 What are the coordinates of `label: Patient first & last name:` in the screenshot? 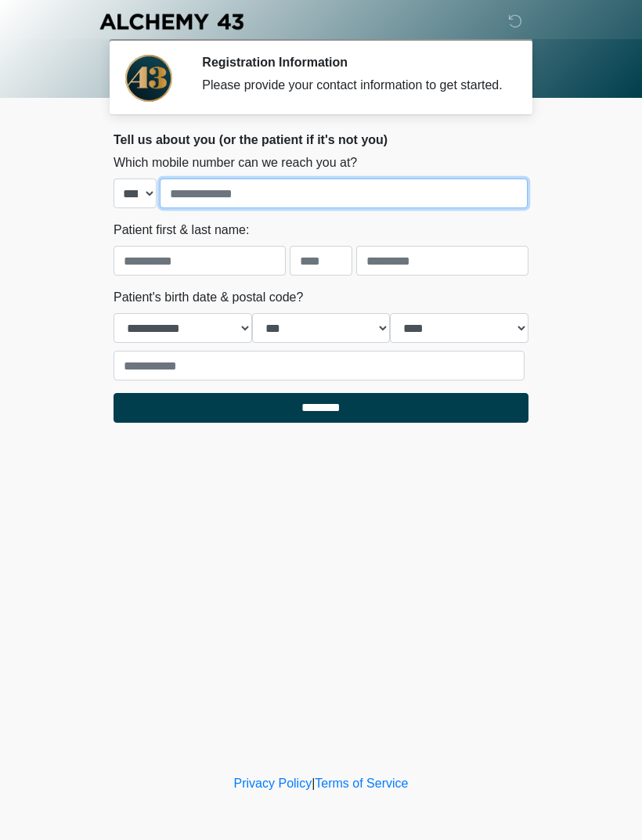 It's located at (181, 230).